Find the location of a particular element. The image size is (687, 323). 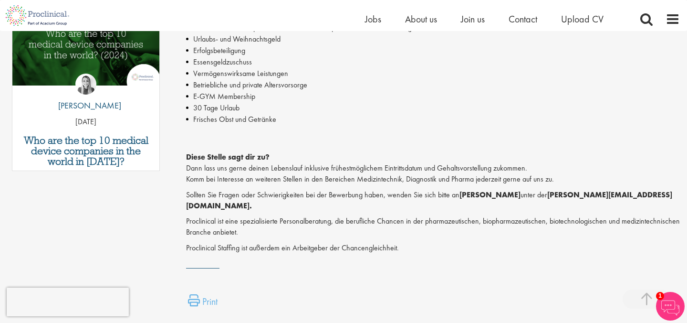

a: Jobs is located at coordinates (373, 19).